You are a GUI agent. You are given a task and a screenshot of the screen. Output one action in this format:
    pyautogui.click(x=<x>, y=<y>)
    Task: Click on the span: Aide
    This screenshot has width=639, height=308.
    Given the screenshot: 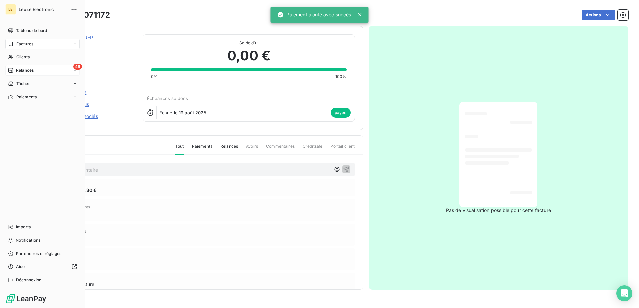 What is the action you would take?
    pyautogui.click(x=20, y=267)
    